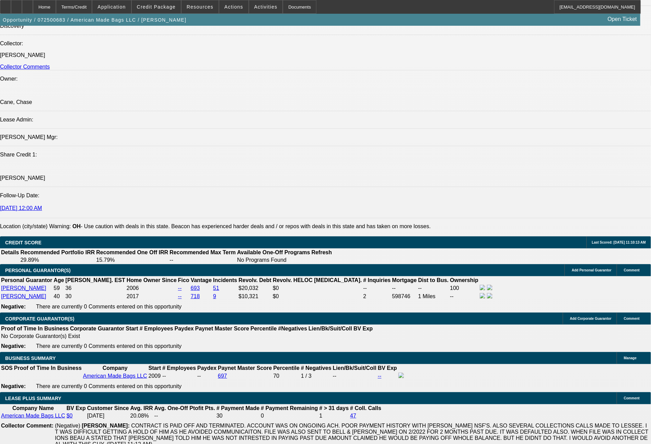  What do you see at coordinates (184, 328) in the screenshot?
I see `b: Paydex` at bounding box center [184, 328].